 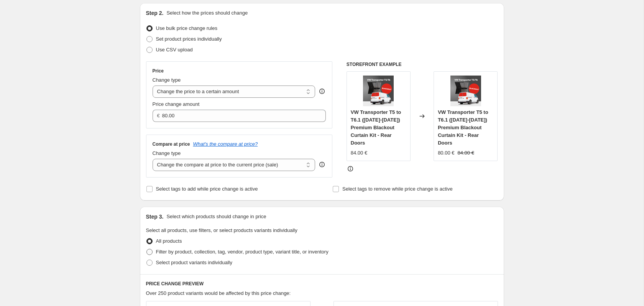 What do you see at coordinates (225, 144) in the screenshot?
I see `i: What's the compare at price?` at bounding box center [225, 144].